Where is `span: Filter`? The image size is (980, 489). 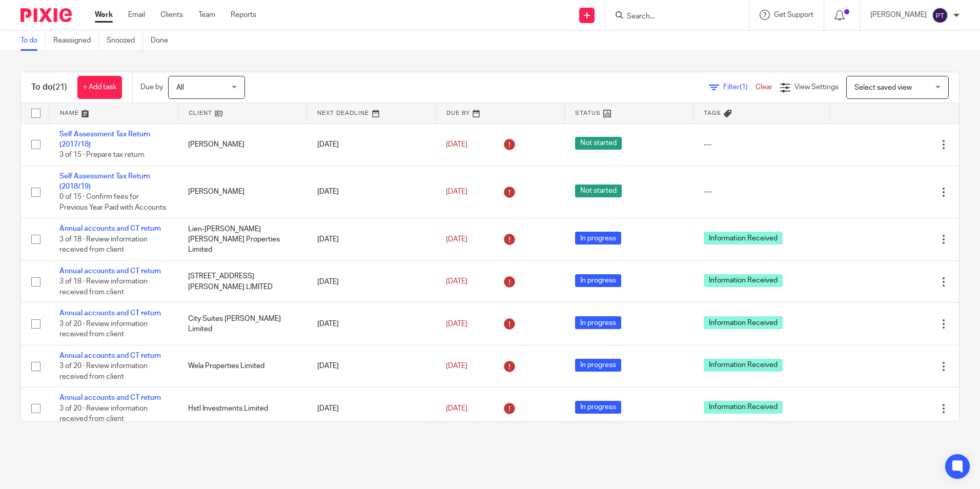 span: Filter is located at coordinates (739, 87).